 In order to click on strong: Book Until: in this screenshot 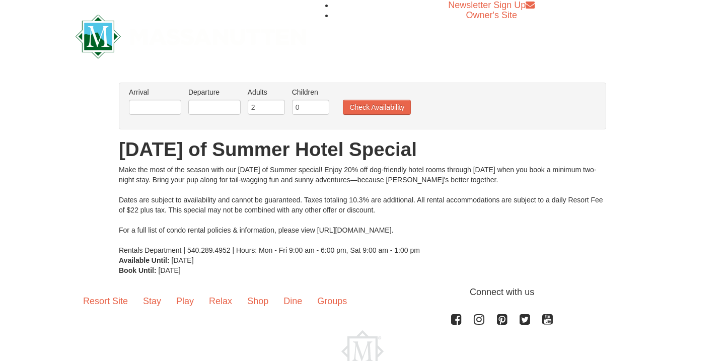, I will do `click(137, 270)`.